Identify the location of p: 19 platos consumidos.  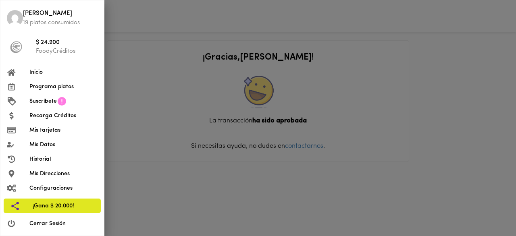
(60, 23).